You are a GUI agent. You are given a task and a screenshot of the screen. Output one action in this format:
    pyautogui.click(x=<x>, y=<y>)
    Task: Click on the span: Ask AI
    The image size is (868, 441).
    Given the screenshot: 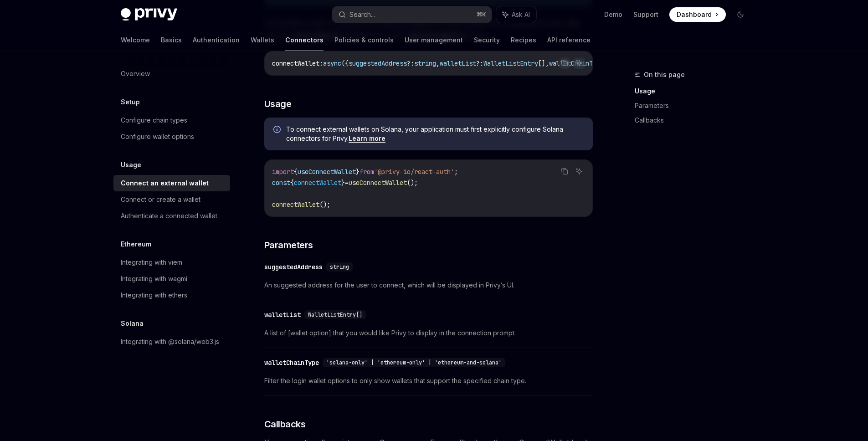 What is the action you would take?
    pyautogui.click(x=521, y=14)
    